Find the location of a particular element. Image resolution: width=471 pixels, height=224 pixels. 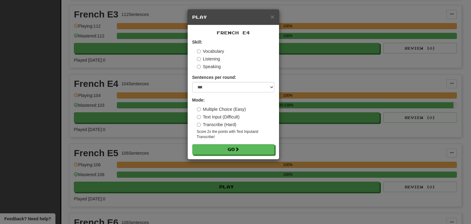

small: Score 2x the points with Text Input and Transcribe ! is located at coordinates (236, 134).